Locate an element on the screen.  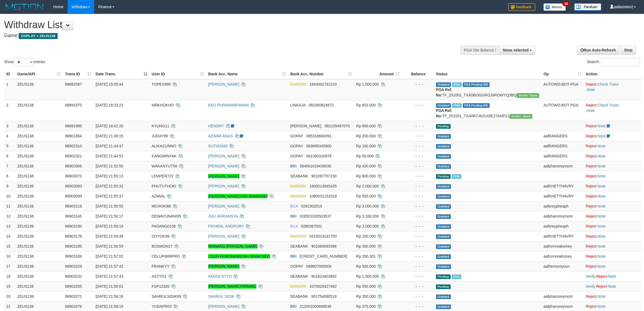
td: 12 is located at coordinates (9, 216).